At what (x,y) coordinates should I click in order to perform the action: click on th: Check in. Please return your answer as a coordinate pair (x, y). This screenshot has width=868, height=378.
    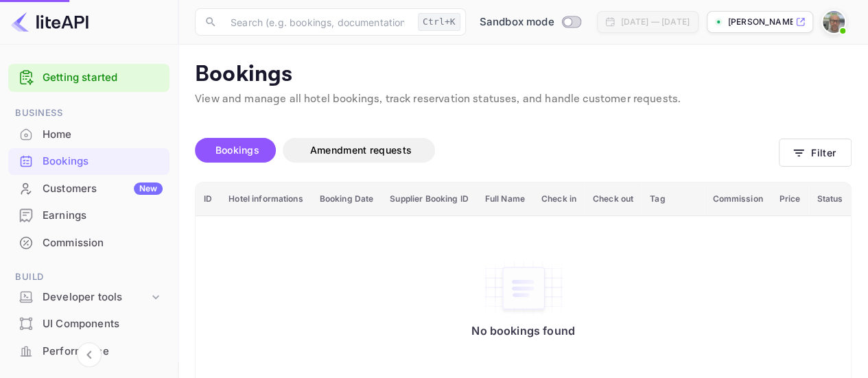
    Looking at the image, I should click on (559, 199).